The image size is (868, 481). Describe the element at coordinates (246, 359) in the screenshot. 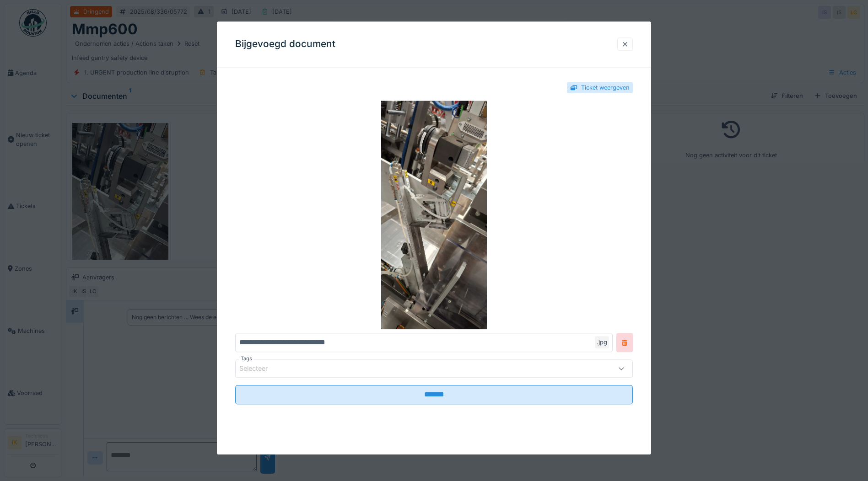

I see `label: Tags` at that location.